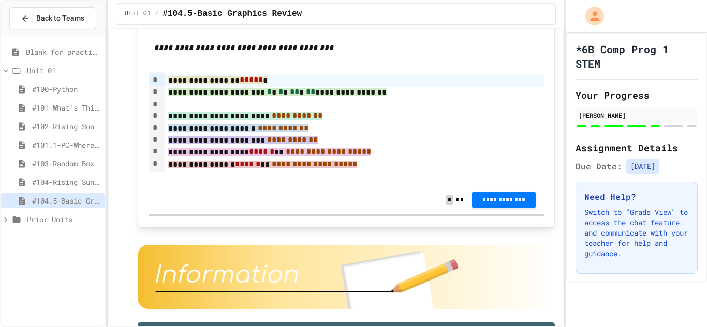 This screenshot has height=327, width=707. Describe the element at coordinates (66, 89) in the screenshot. I see `span: #100-Python` at that location.